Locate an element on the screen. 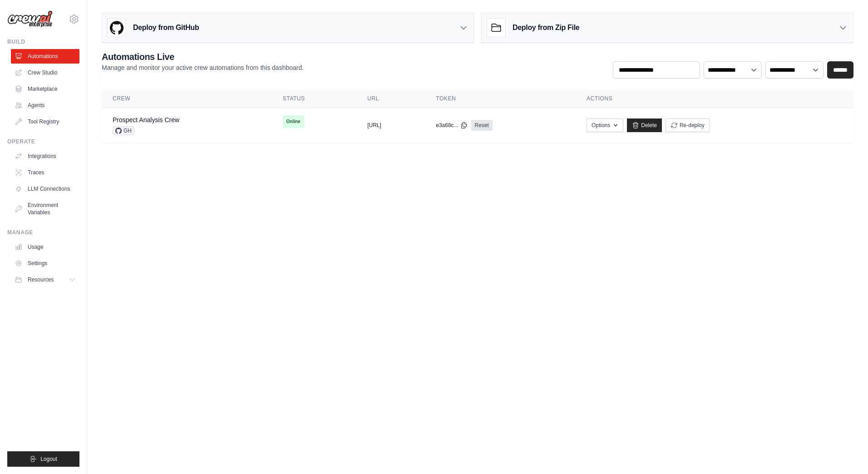  span: Resources is located at coordinates (40, 279).